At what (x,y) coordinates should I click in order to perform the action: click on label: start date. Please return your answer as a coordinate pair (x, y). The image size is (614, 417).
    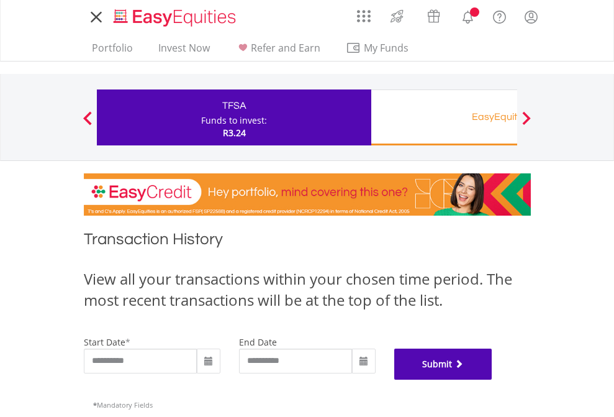
    Looking at the image, I should click on (104, 342).